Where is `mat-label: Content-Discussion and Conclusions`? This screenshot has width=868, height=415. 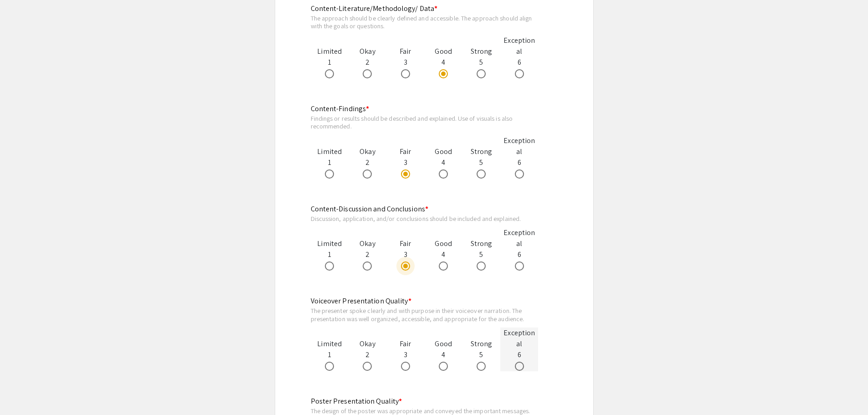
mat-label: Content-Discussion and Conclusions is located at coordinates (370, 208).